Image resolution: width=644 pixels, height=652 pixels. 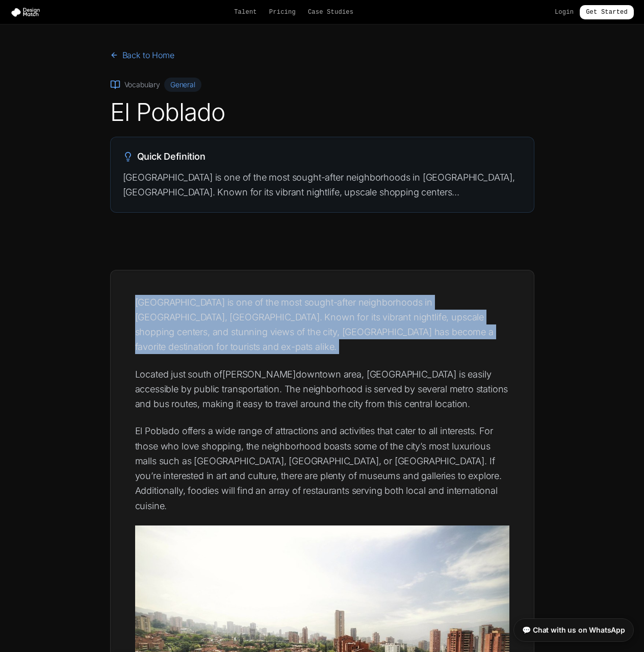 I want to click on a: Get Started, so click(x=606, y=13).